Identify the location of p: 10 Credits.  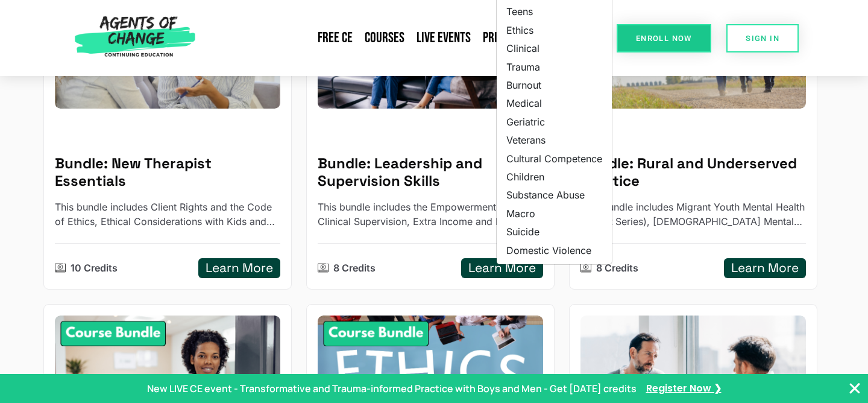
(94, 268).